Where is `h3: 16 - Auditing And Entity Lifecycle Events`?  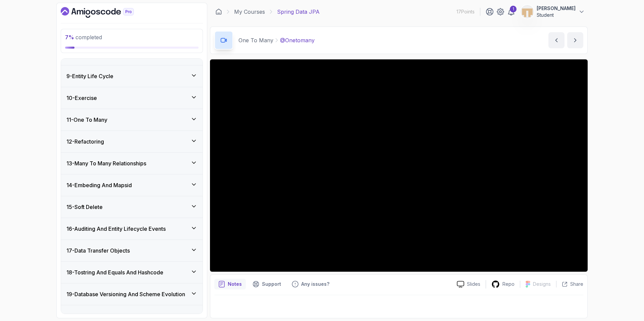
h3: 16 - Auditing And Entity Lifecycle Events is located at coordinates (116, 229).